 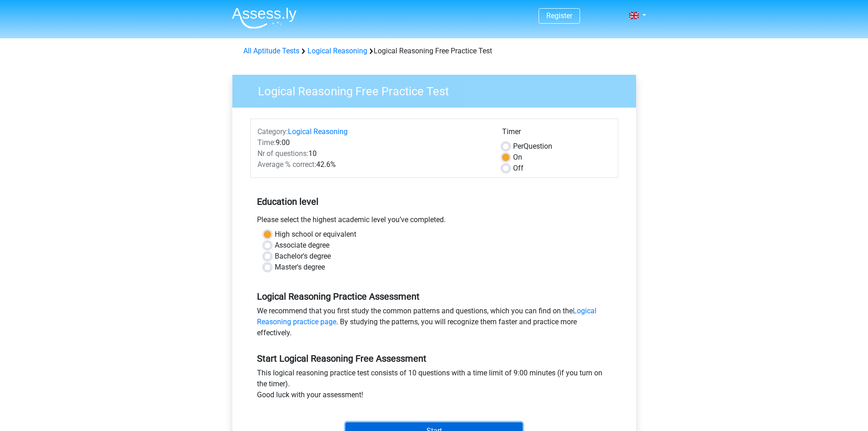 I want to click on h5: Education level, so click(x=434, y=201).